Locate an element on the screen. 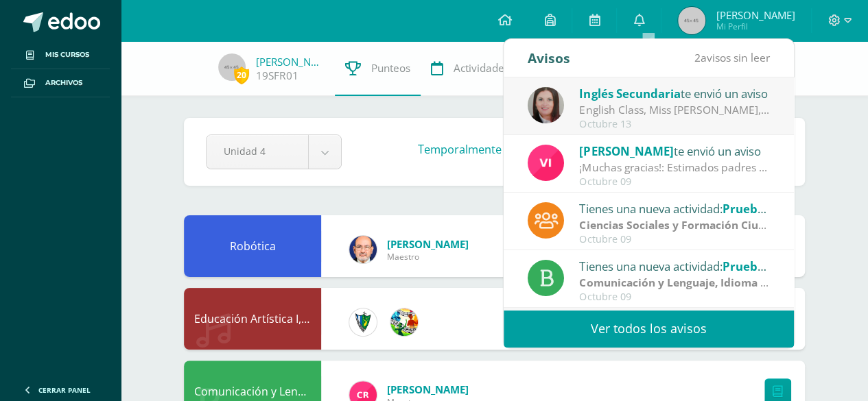 This screenshot has width=868, height=401. a: Unidad 4 is located at coordinates (273, 151).